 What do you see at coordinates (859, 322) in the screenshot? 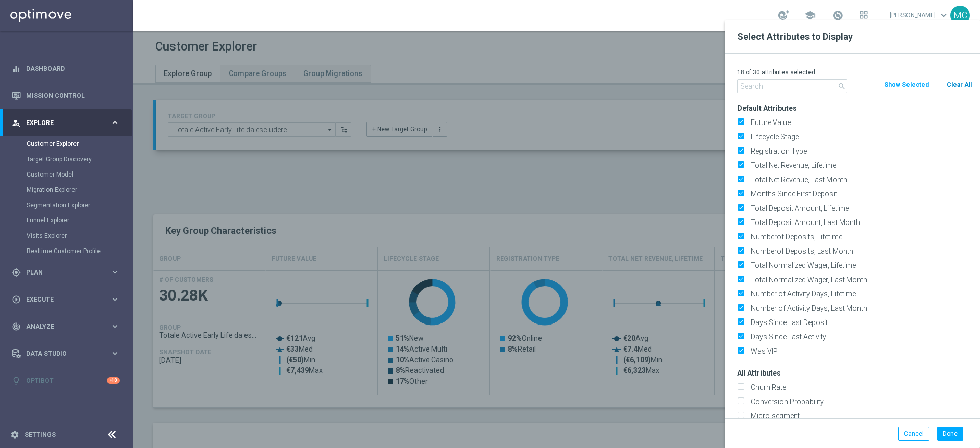
I see `label: Days Since Last Deposit` at bounding box center [859, 322].